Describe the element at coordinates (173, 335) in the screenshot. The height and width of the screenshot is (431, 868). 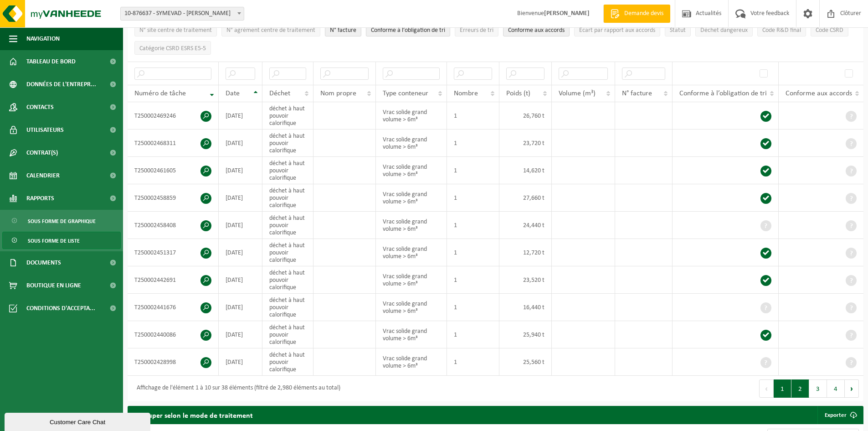
I see `td: T250002440086` at that location.